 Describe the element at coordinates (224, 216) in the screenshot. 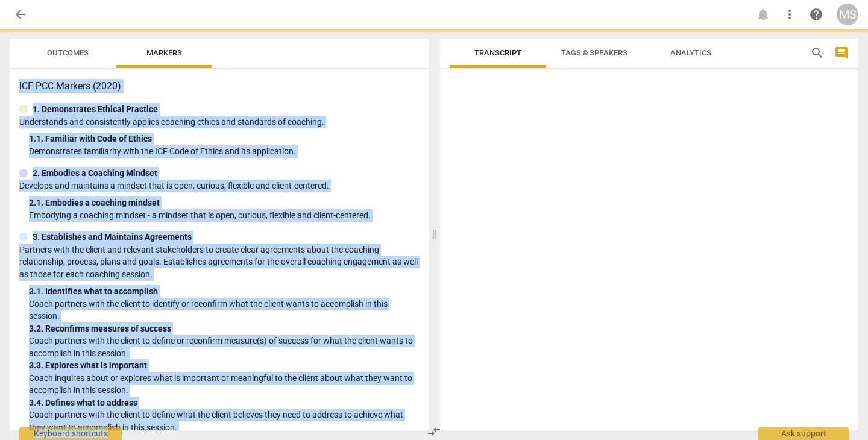

I see `p: Embodying a coaching mindset - a mindset that is open, curious, flexible and client-centered.` at that location.